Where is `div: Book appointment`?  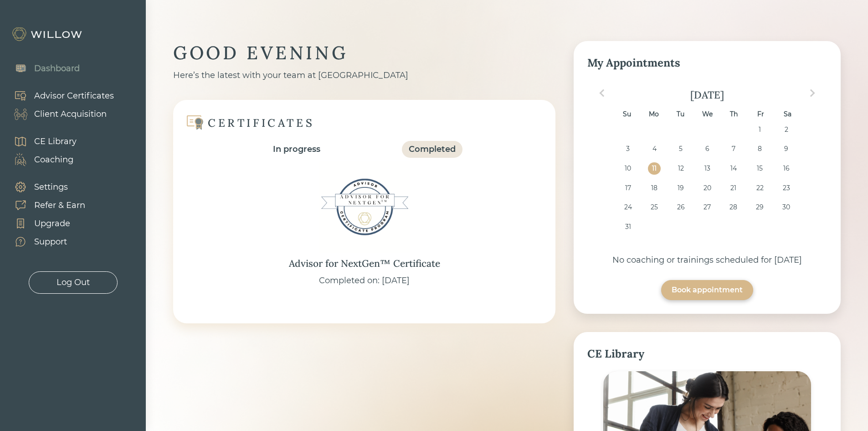 div: Book appointment is located at coordinates (707, 290).